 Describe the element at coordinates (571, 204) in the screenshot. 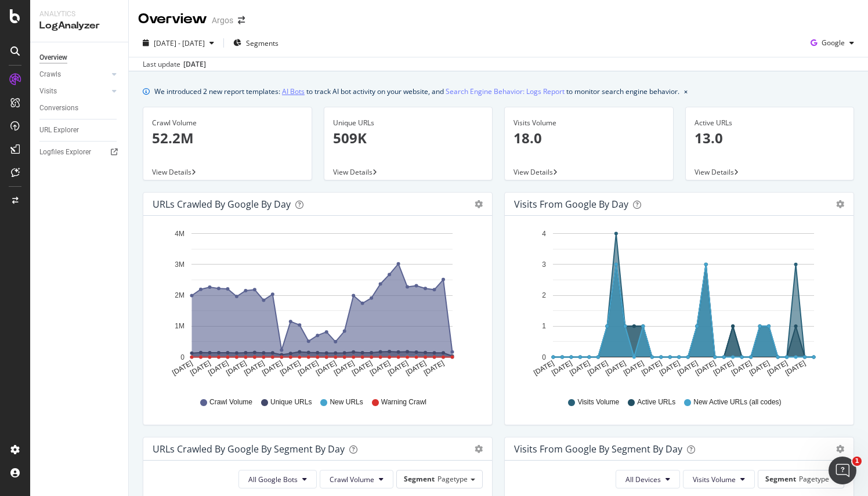

I see `div: Visits from Google by day` at that location.